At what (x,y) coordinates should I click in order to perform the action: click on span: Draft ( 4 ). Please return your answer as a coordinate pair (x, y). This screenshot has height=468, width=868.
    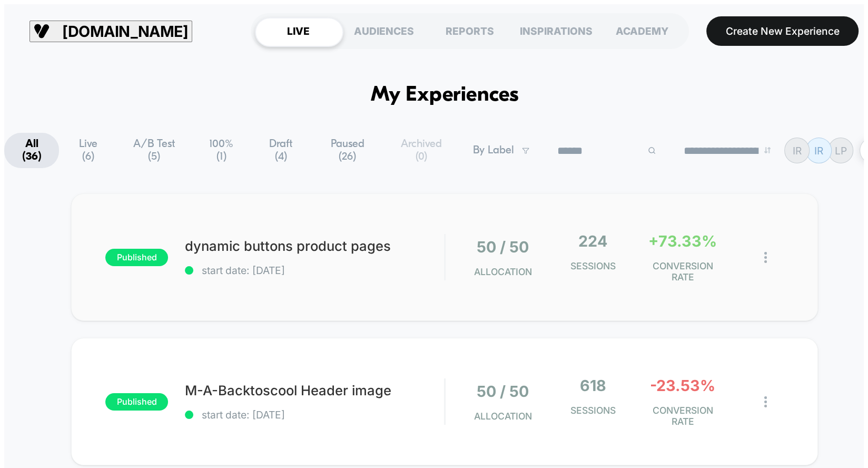
    Looking at the image, I should click on (281, 150).